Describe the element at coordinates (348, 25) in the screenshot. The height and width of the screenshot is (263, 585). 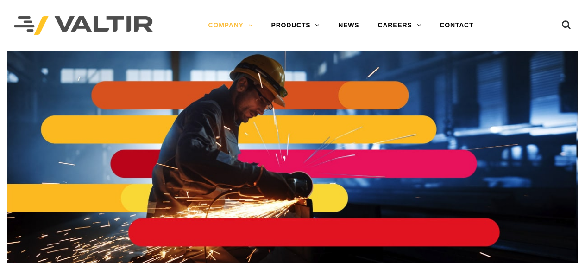
I see `a: NEWS` at that location.